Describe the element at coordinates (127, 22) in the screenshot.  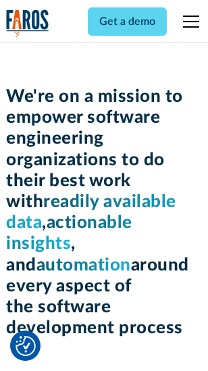
I see `a: Get a demo` at that location.